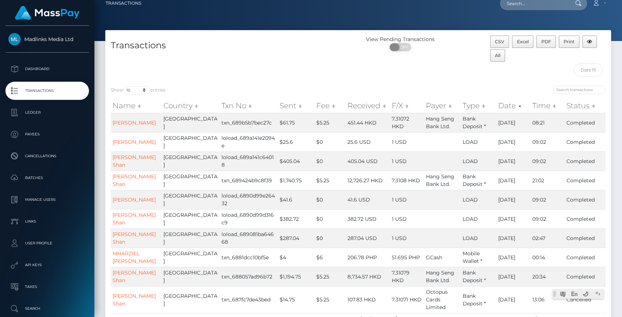  Describe the element at coordinates (296, 161) in the screenshot. I see `td: $405.04` at that location.